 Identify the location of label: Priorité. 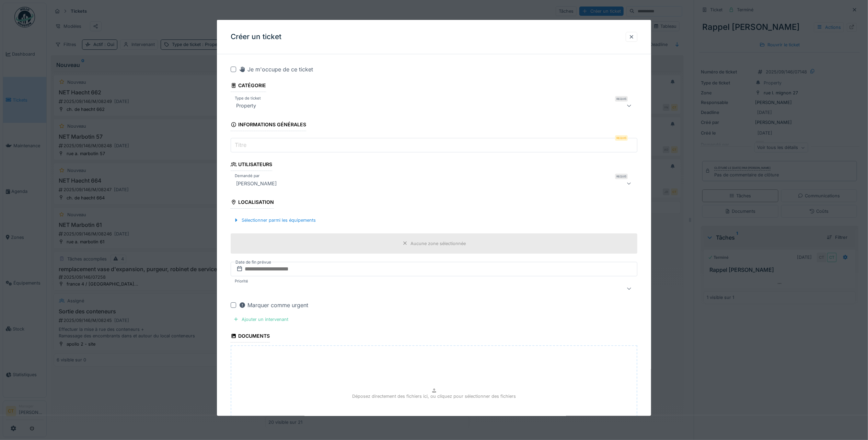
(241, 281).